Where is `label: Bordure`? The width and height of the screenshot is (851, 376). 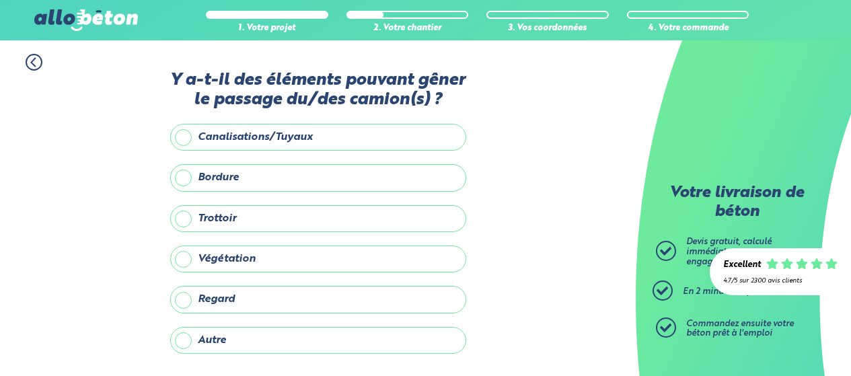
label: Bordure is located at coordinates (318, 178).